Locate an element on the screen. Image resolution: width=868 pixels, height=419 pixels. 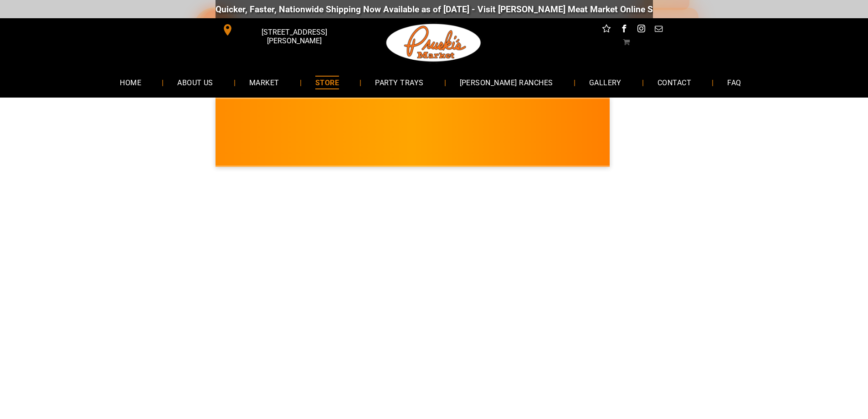
a: HOME is located at coordinates (130, 82).